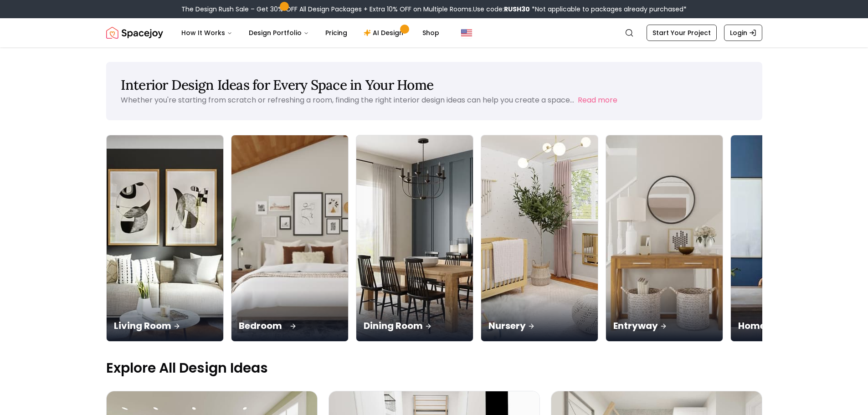  I want to click on img: United States, so click(467, 33).